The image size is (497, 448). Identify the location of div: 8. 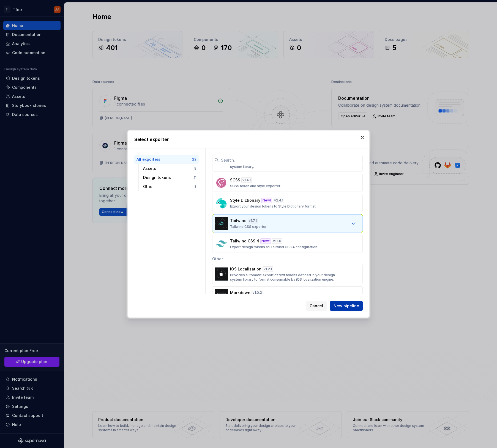
(195, 168).